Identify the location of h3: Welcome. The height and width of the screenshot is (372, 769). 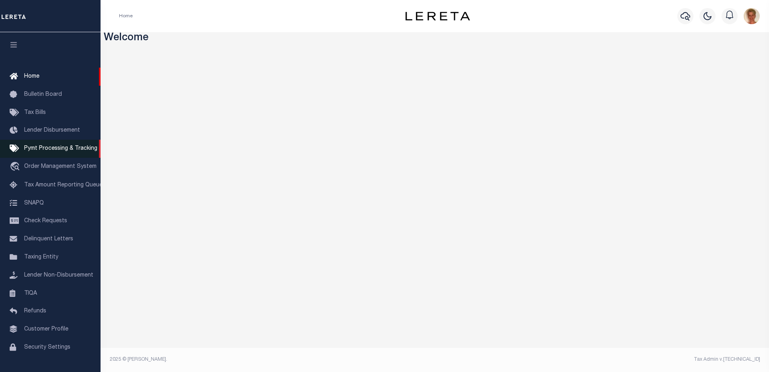
(435, 38).